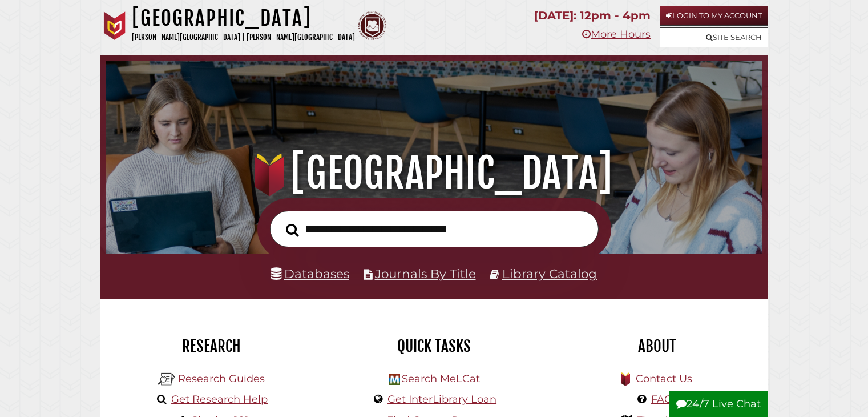 Image resolution: width=868 pixels, height=417 pixels. Describe the element at coordinates (292, 229) in the screenshot. I see `i: Search` at that location.